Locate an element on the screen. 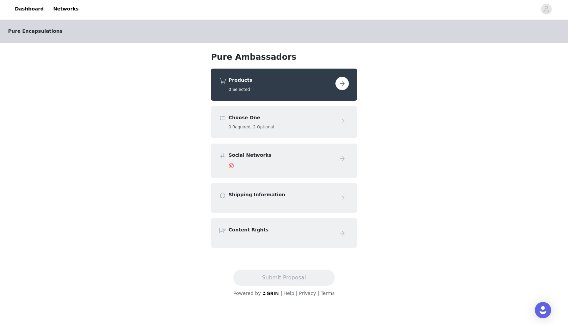 The width and height of the screenshot is (568, 325). span: Powered by is located at coordinates (247, 293).